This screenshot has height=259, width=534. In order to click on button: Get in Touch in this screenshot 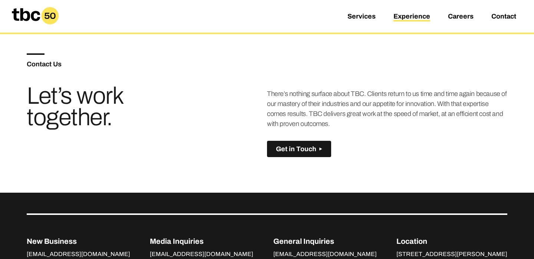, I will do `click(299, 149)`.